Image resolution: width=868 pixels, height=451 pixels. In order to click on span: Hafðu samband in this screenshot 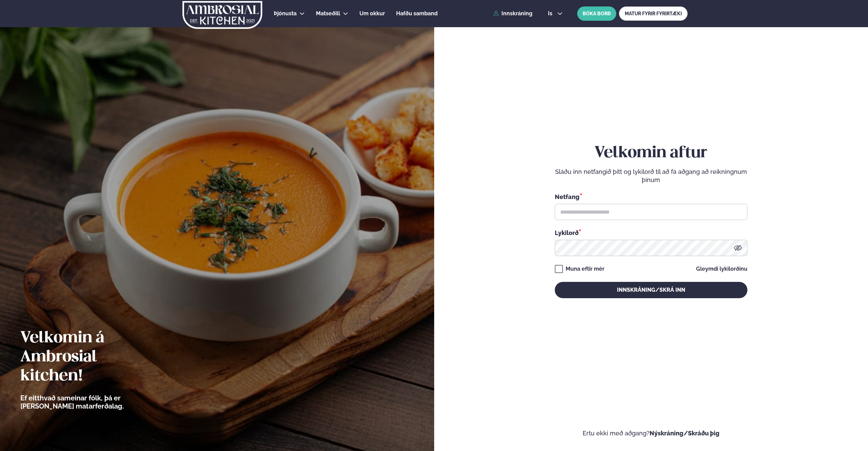, I will do `click(417, 13)`.